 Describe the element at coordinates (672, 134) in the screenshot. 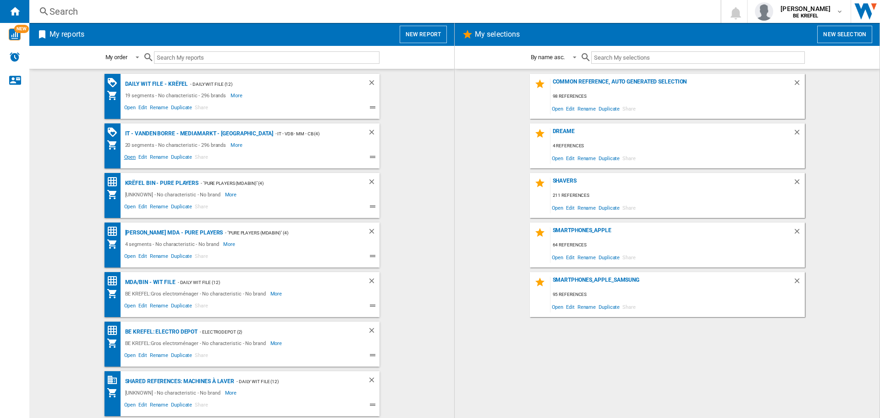

I see `div: DREAME` at that location.